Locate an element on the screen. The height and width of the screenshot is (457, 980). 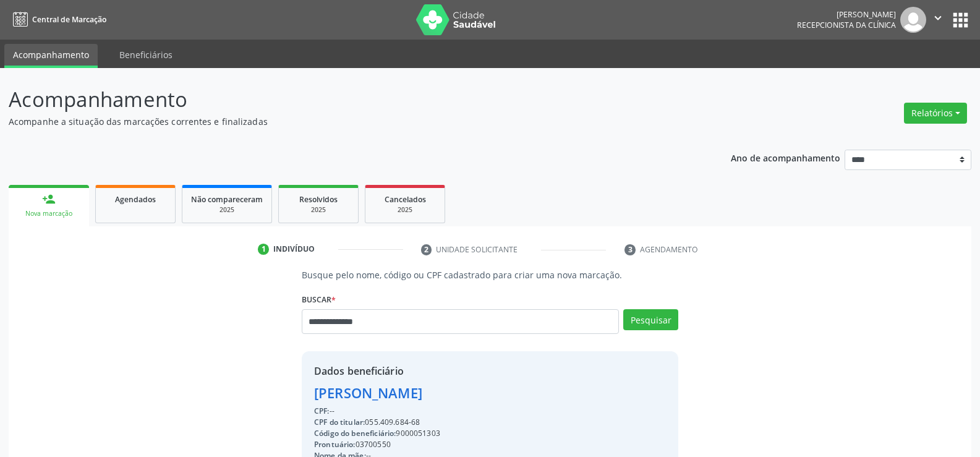
span: Agendados is located at coordinates (135, 199).